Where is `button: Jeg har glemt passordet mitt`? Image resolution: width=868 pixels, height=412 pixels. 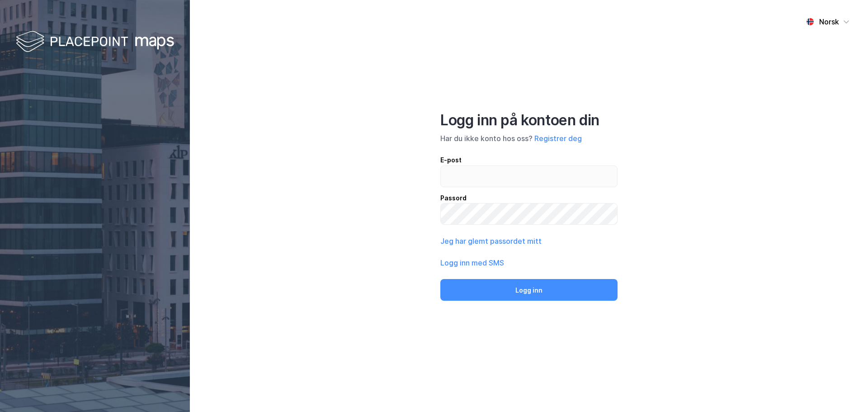
button: Jeg har glemt passordet mitt is located at coordinates (491, 241).